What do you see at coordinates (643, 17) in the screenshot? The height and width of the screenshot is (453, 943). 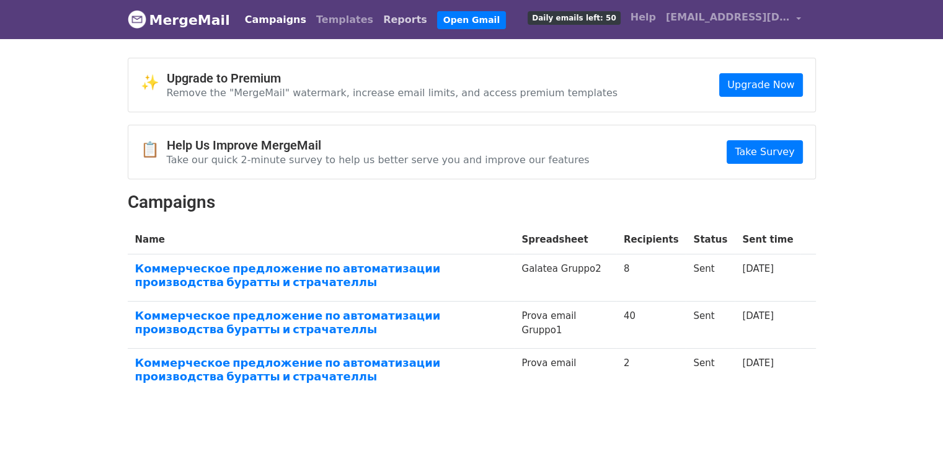 I see `a: Help` at bounding box center [643, 17].